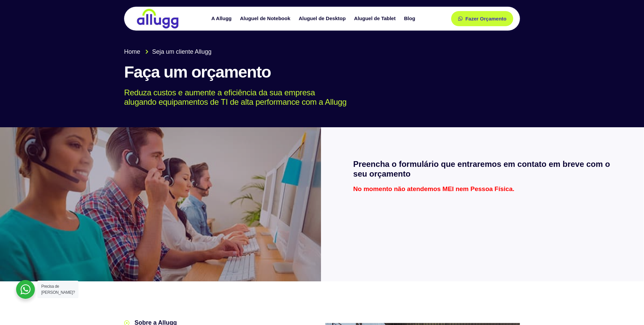 This screenshot has height=325, width=644. Describe the element at coordinates (322, 72) in the screenshot. I see `h1: Faça um orçamento` at that location.